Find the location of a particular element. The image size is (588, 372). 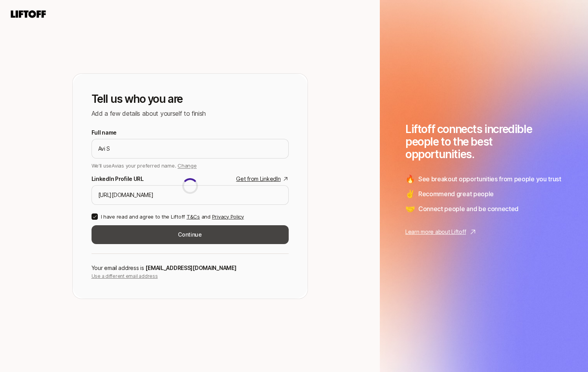

span: Connect people and be connected is located at coordinates (468, 209).